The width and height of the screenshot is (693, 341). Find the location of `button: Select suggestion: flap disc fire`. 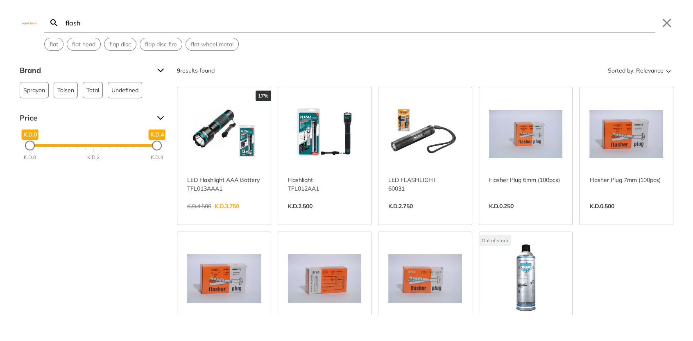

button: Select suggestion: flap disc fire is located at coordinates (161, 44).